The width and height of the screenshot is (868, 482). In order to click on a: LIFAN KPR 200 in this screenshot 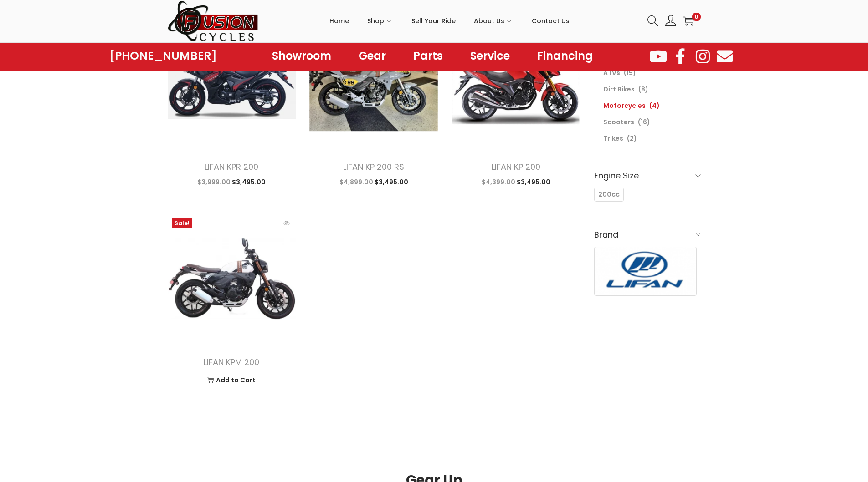, I will do `click(232, 167)`.